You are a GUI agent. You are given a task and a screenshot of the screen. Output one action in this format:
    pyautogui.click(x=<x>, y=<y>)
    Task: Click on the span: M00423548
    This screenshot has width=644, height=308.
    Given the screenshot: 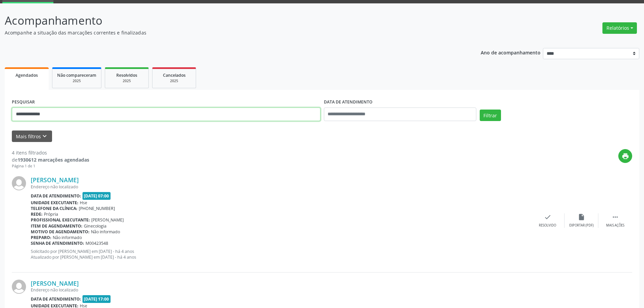 What is the action you would take?
    pyautogui.click(x=97, y=243)
    